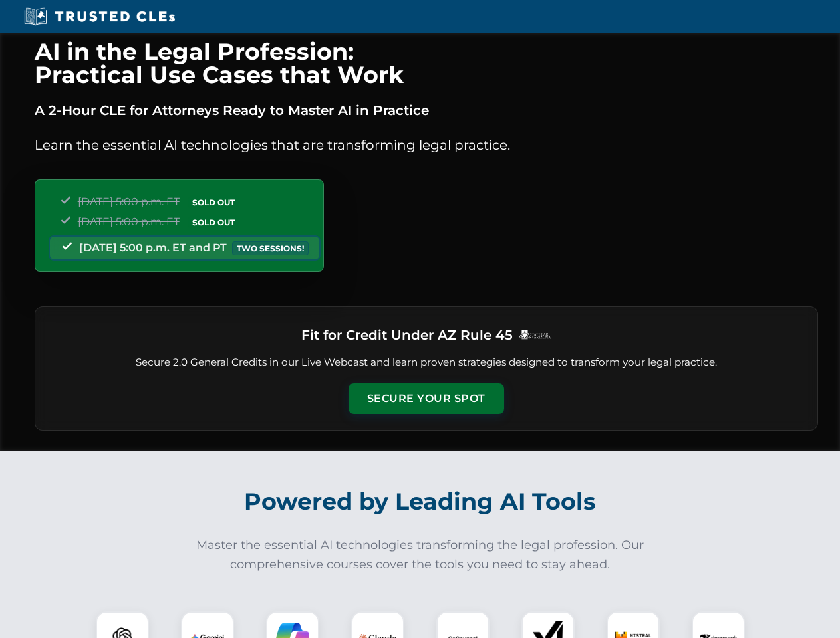 Image resolution: width=840 pixels, height=638 pixels. Describe the element at coordinates (99, 17) in the screenshot. I see `img: Trusted CLEs` at that location.